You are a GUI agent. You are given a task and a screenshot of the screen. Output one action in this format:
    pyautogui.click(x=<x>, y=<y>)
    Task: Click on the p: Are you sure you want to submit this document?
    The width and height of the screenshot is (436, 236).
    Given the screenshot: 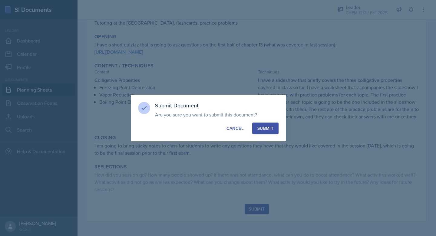 What is the action you would take?
    pyautogui.click(x=217, y=115)
    